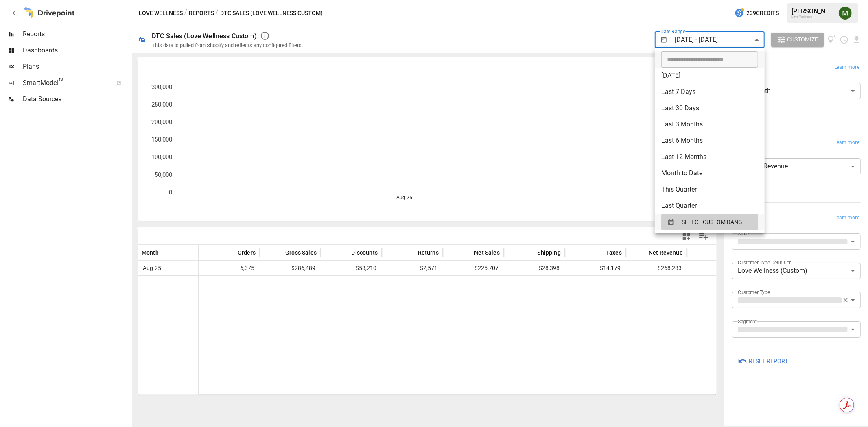 This screenshot has height=427, width=868. Describe the element at coordinates (710, 108) in the screenshot. I see `li: Last 30 Days` at that location.